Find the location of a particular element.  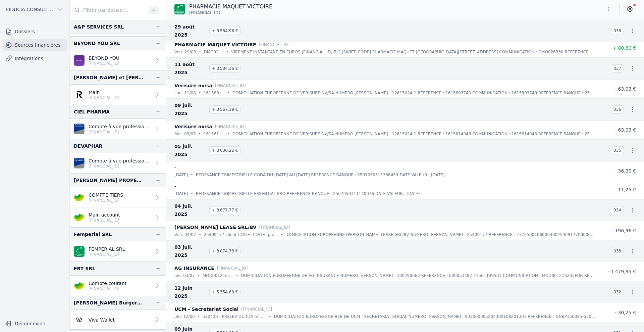

p: COMPTE TIERS is located at coordinates (106, 195).